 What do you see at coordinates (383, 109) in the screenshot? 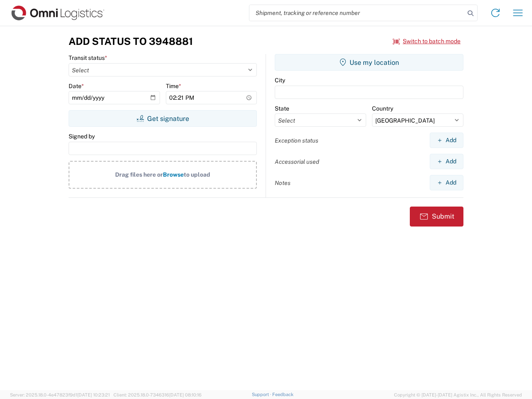
I see `label: Country` at bounding box center [383, 109].